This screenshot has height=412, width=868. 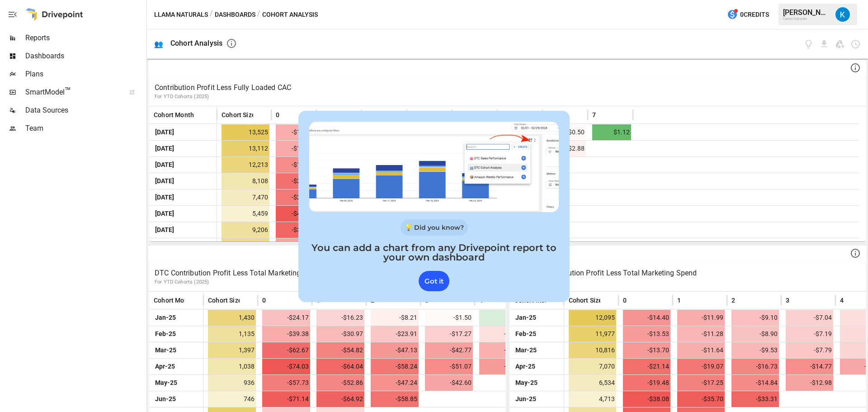 I want to click on span: -$62.67, so click(x=286, y=350).